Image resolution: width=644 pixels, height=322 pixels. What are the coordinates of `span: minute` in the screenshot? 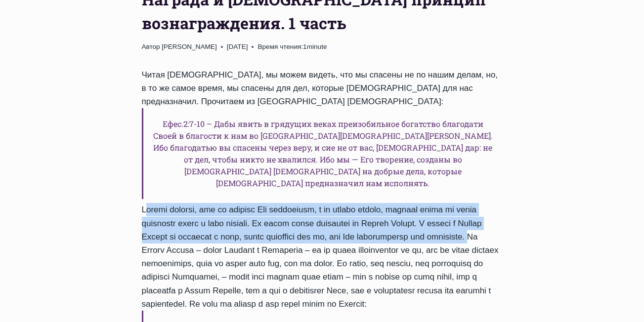 It's located at (317, 46).